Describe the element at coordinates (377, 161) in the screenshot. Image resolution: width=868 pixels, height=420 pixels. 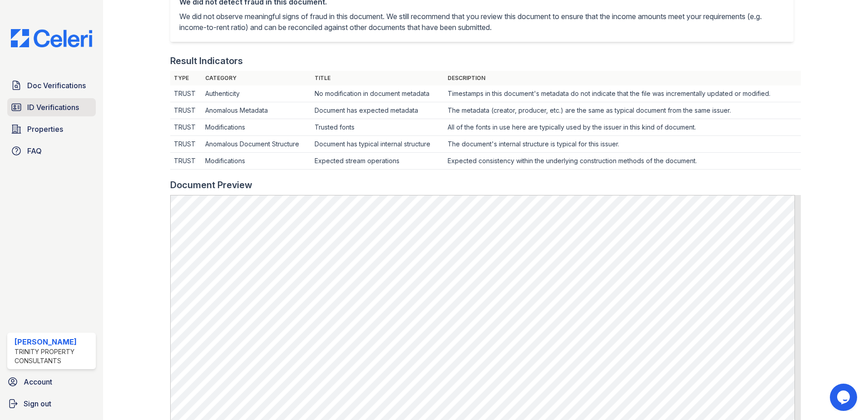
I see `td: Expected stream operations` at that location.